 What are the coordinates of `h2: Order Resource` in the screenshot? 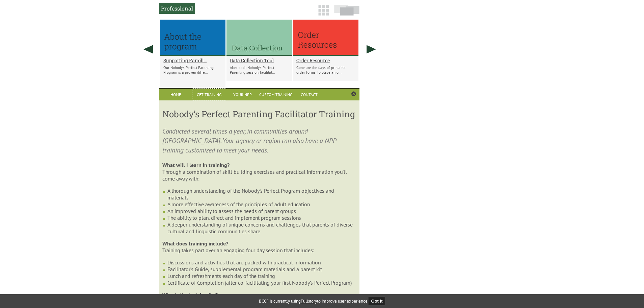 It's located at (325, 60).